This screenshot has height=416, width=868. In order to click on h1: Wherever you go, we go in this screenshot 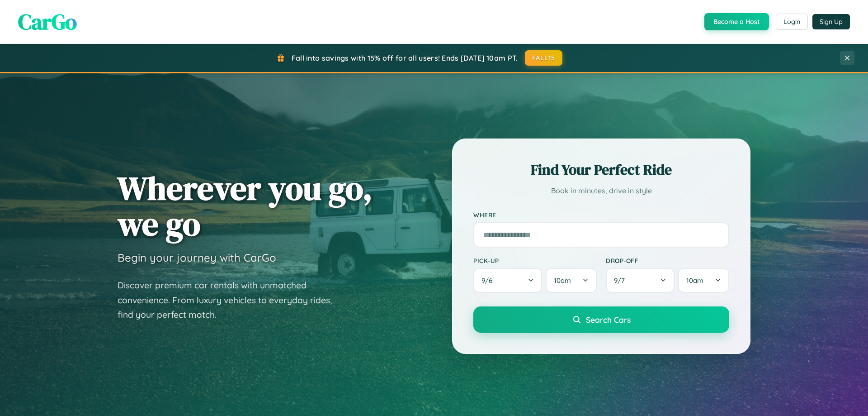, I will do `click(245, 206)`.